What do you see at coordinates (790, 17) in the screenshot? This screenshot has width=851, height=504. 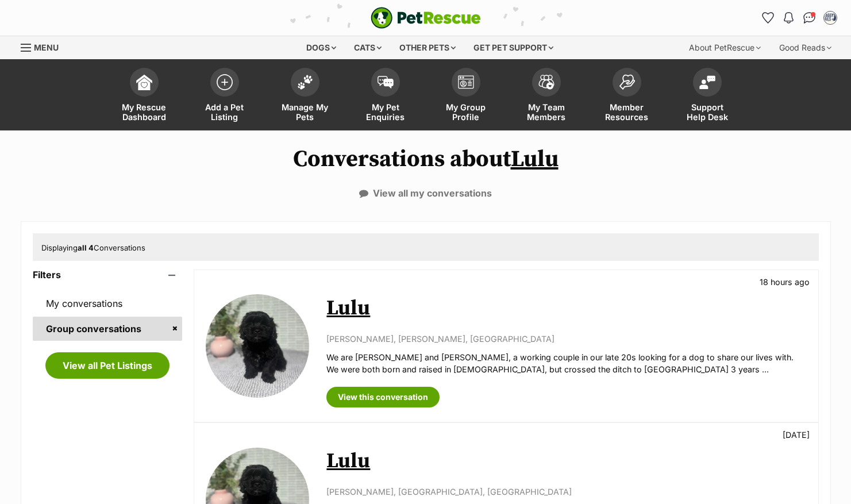 I see `button: Notifications` at bounding box center [790, 17].